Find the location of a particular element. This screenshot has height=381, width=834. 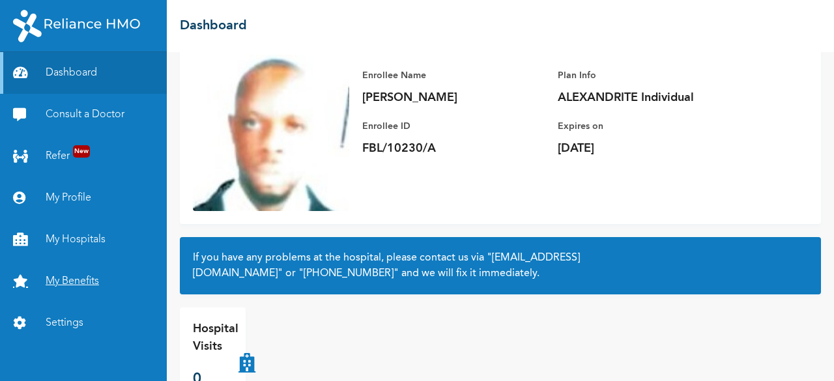

span: New is located at coordinates (81, 151).